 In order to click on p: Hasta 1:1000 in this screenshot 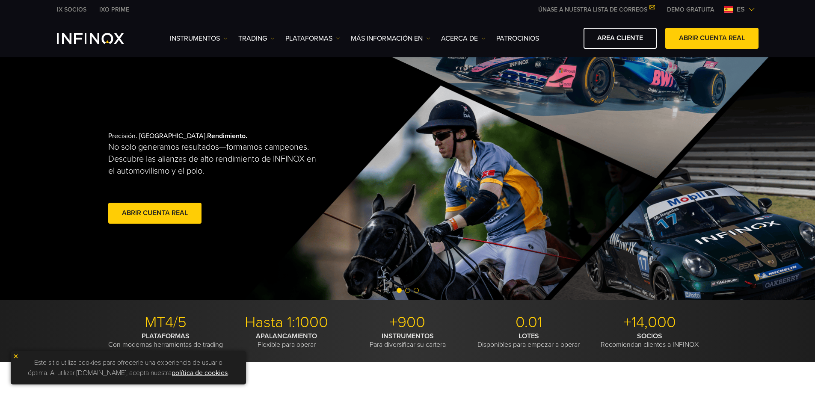, I will do `click(287, 323)`.